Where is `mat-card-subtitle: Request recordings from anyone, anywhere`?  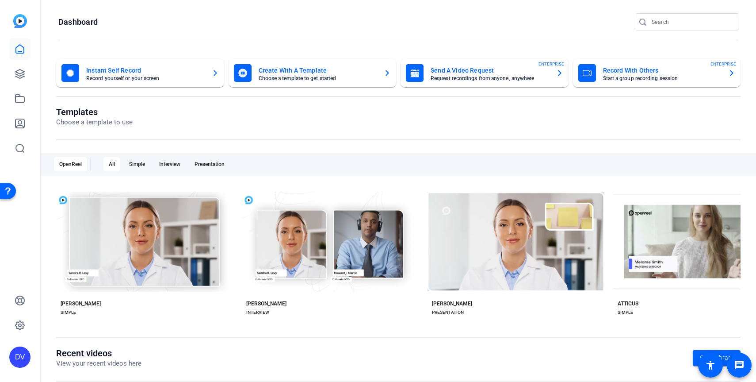
mat-card-subtitle: Request recordings from anyone, anywhere is located at coordinates (490, 78).